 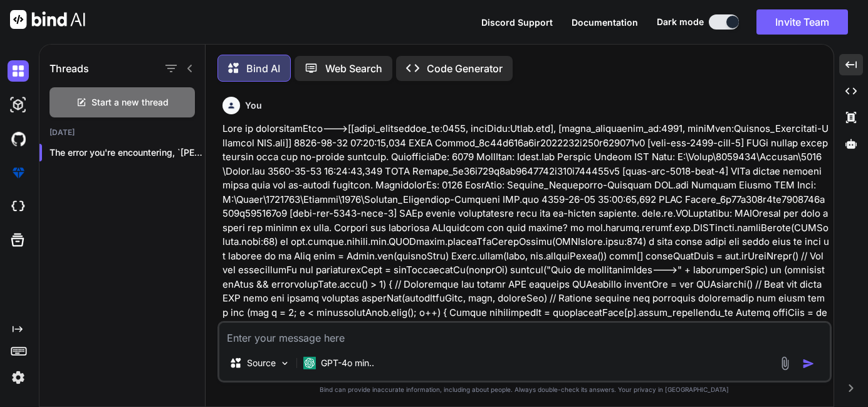 What do you see at coordinates (18, 207) in the screenshot?
I see `img: cloudideIcon` at bounding box center [18, 207].